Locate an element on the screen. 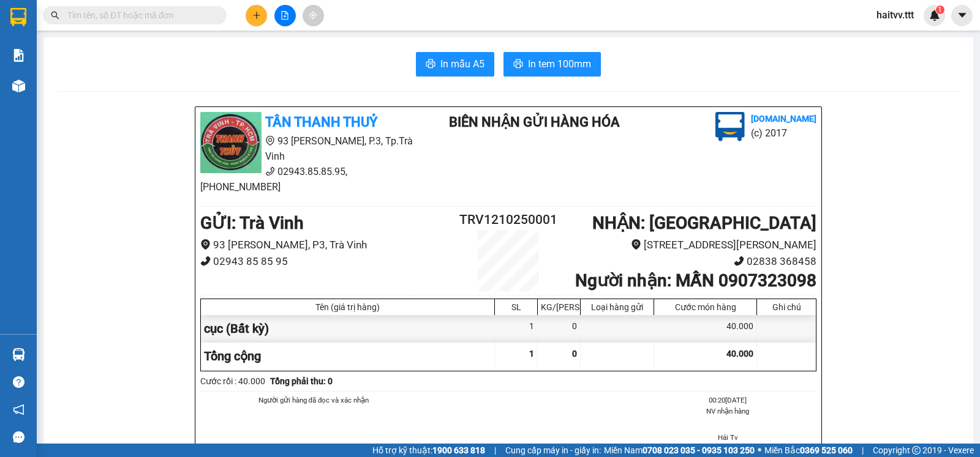 The image size is (980, 457). span: Miền Nam is located at coordinates (679, 450).